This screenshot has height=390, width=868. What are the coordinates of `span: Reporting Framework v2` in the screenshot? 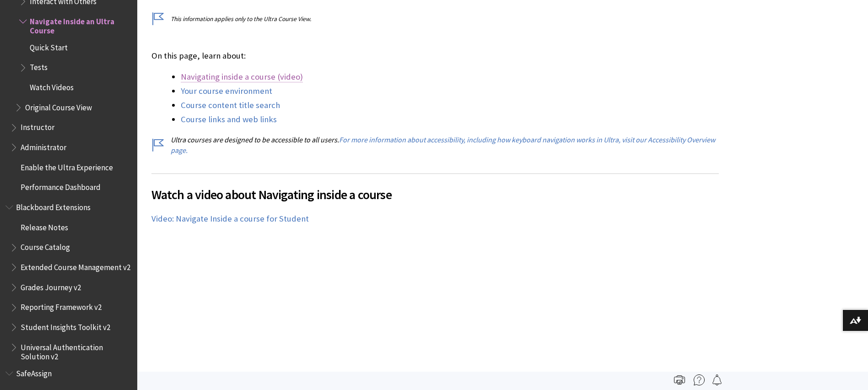 It's located at (61, 306).